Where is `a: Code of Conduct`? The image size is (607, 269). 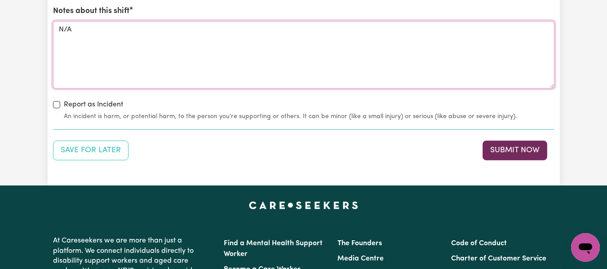
a: Code of Conduct is located at coordinates (479, 244).